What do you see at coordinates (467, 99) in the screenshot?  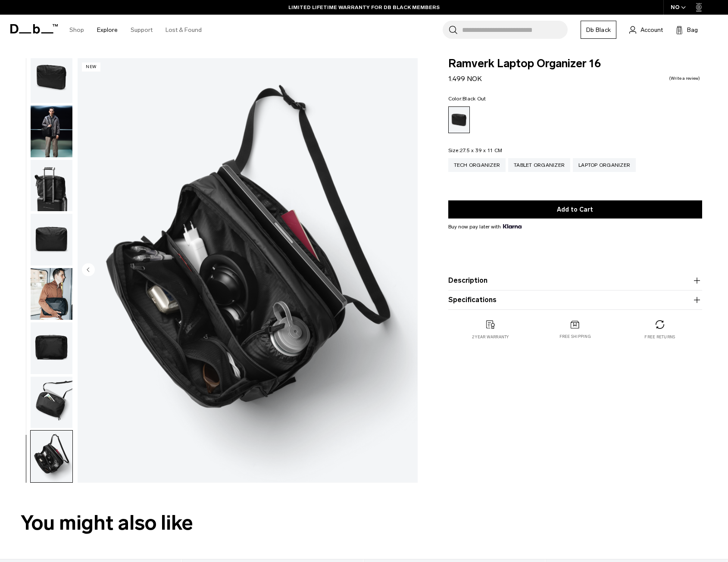 I see `legend: Color:` at bounding box center [467, 99].